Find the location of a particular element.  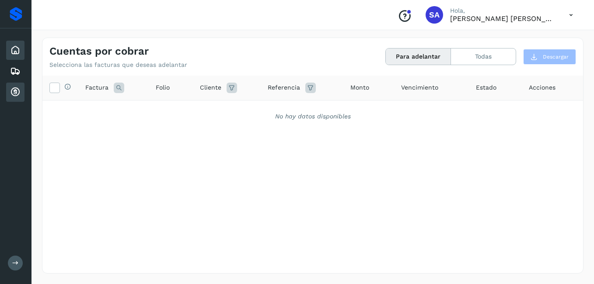

h4: Cuentas por cobrar is located at coordinates (99, 51).